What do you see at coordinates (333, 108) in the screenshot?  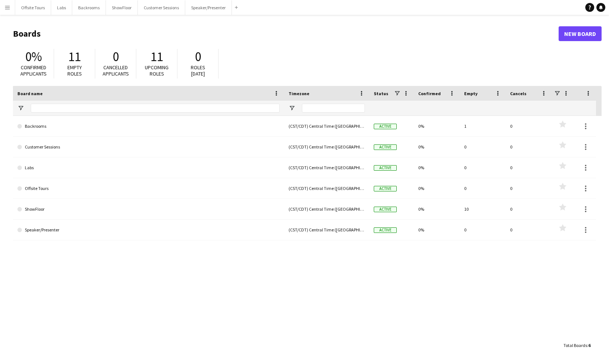 I see `input: Timezone Filter Input` at bounding box center [333, 108].